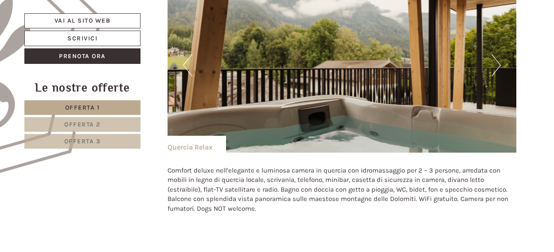  What do you see at coordinates (82, 21) in the screenshot?
I see `a: Vai al sito web` at bounding box center [82, 21].